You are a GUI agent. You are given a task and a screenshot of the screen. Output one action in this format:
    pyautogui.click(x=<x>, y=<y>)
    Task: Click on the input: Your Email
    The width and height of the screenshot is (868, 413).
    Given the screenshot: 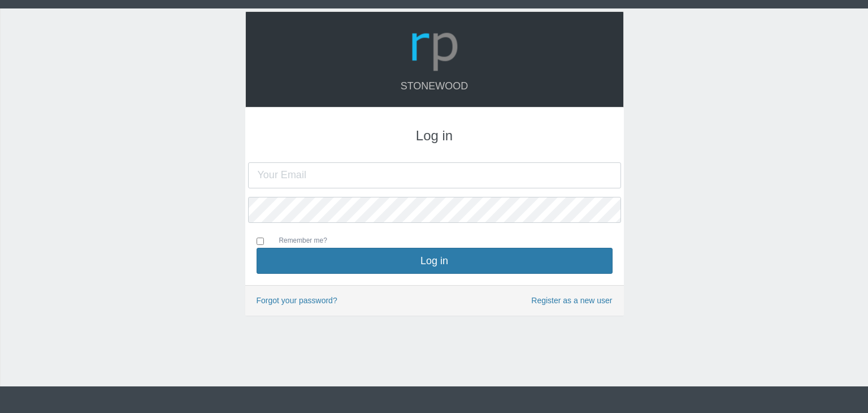 What is the action you would take?
    pyautogui.click(x=435, y=176)
    